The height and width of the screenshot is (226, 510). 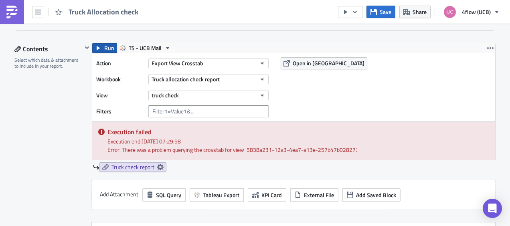 What do you see at coordinates (319, 195) in the screenshot?
I see `span: External File` at bounding box center [319, 195].